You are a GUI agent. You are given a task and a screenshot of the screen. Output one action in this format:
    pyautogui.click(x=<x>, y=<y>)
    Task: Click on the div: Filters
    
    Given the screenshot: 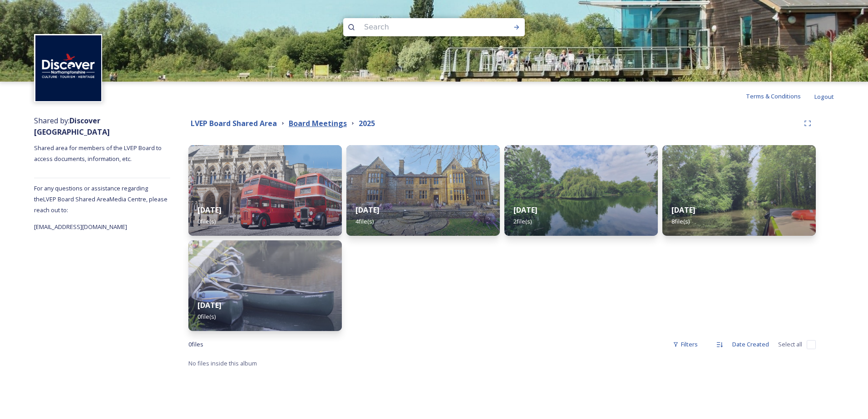 What is the action you would take?
    pyautogui.click(x=685, y=345)
    